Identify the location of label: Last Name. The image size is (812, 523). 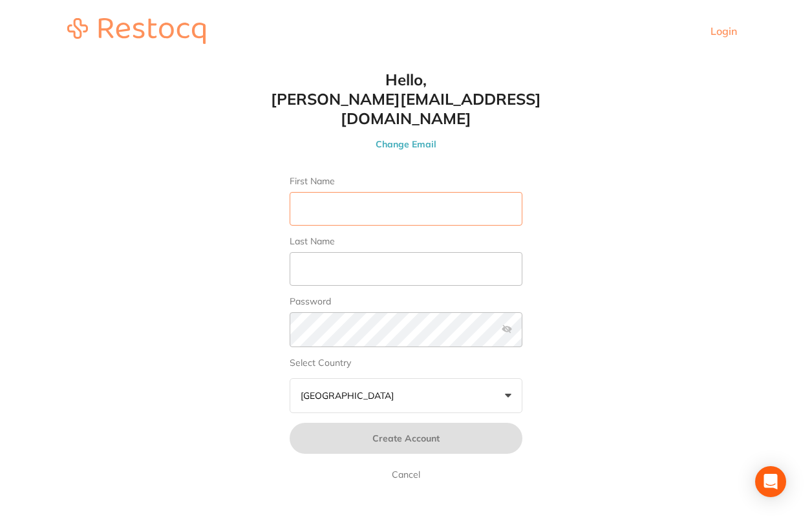
(406, 242).